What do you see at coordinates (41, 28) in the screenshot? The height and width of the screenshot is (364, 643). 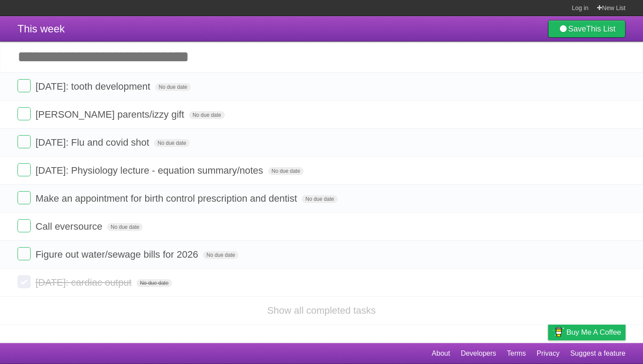 I see `span: This week` at bounding box center [41, 28].